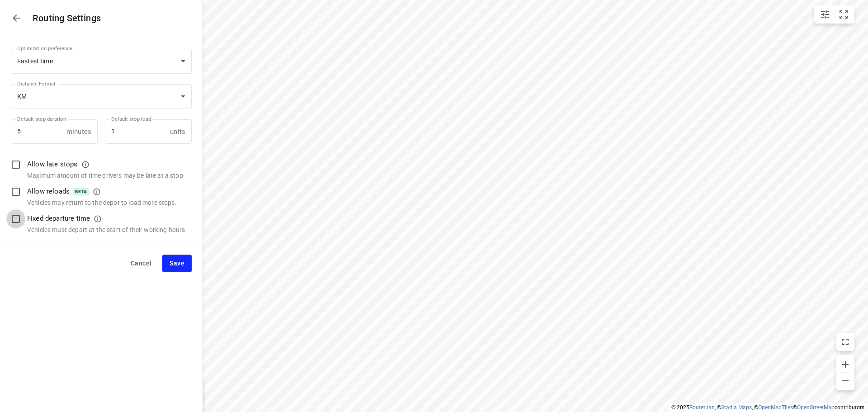 This screenshot has width=868, height=412. I want to click on a: OpenMapTiles, so click(775, 407).